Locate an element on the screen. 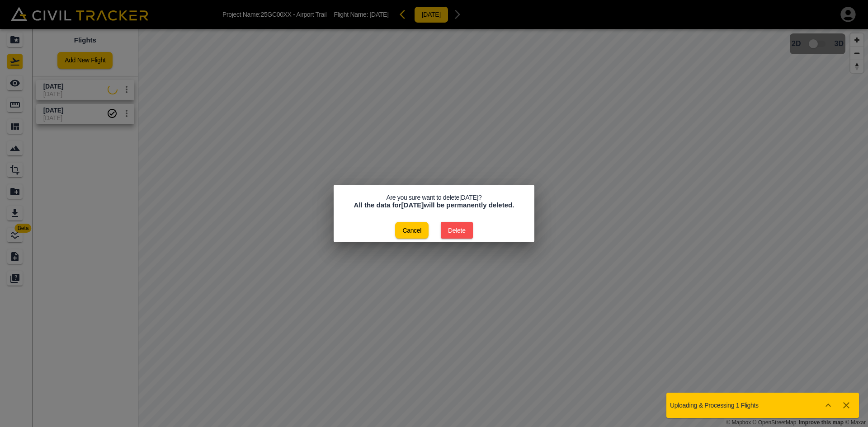  button: Show more is located at coordinates (828, 405).